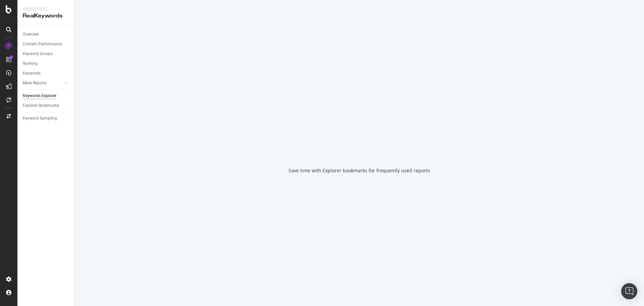 This screenshot has width=644, height=306. What do you see at coordinates (40, 118) in the screenshot?
I see `div: Keyword Sampling` at bounding box center [40, 118].